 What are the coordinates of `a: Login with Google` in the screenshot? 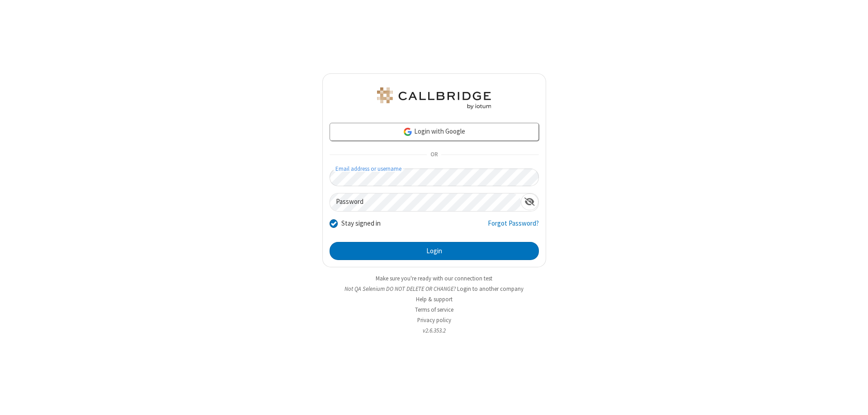 It's located at (434, 132).